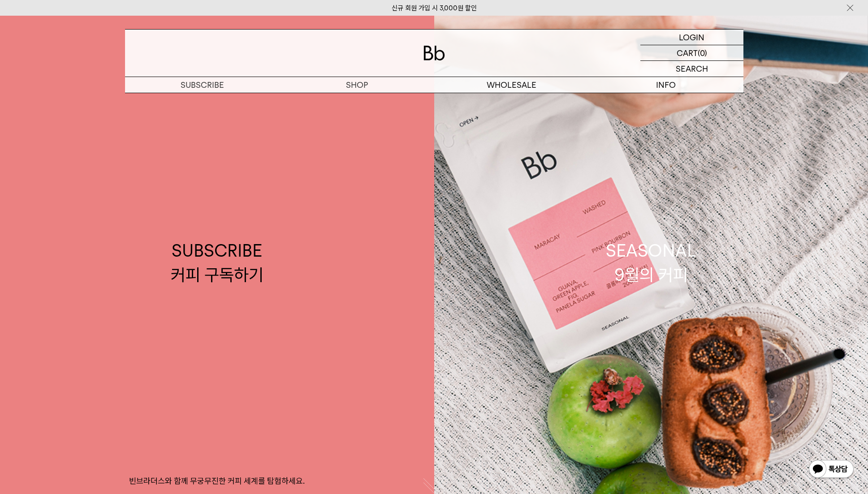  Describe the element at coordinates (434, 8) in the screenshot. I see `a: 신규 회원 가입 시 3,000원 할인` at that location.